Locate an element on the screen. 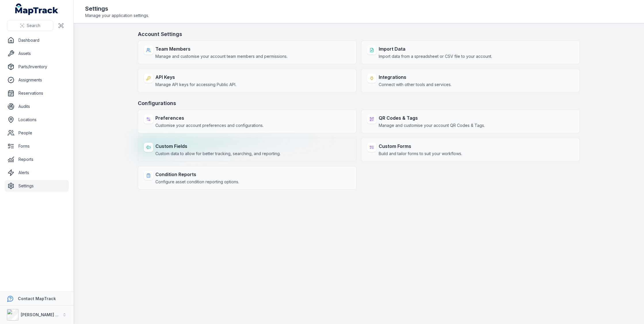  span: Manage and customise your account team members and permissions. is located at coordinates (222, 57).